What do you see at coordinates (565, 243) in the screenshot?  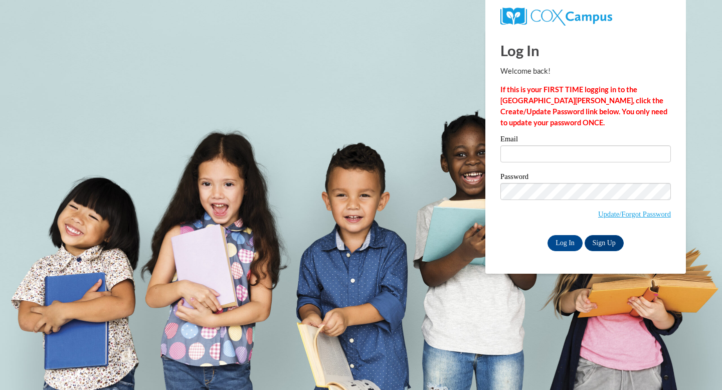 I see `input: Log In` at bounding box center [565, 243].